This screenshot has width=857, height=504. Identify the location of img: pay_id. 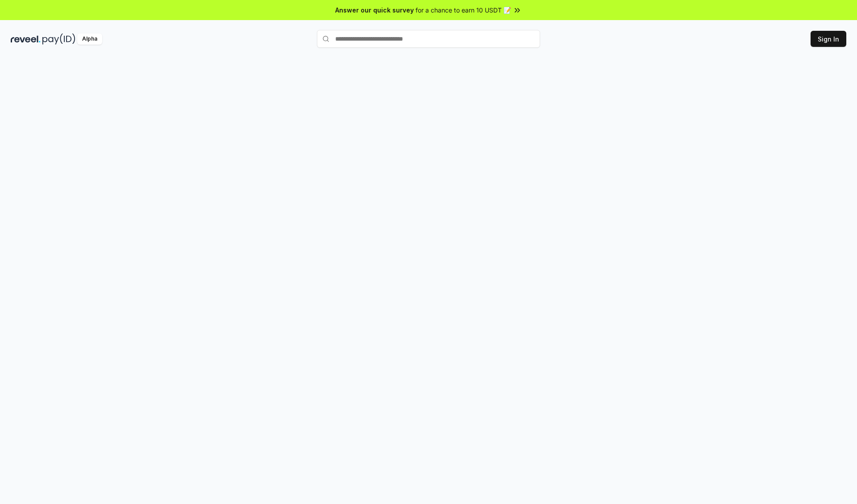
(59, 39).